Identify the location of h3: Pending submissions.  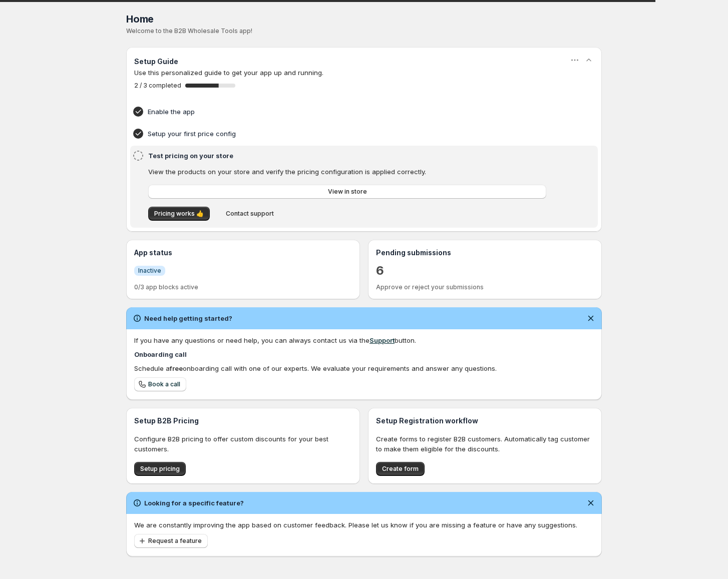
(485, 253).